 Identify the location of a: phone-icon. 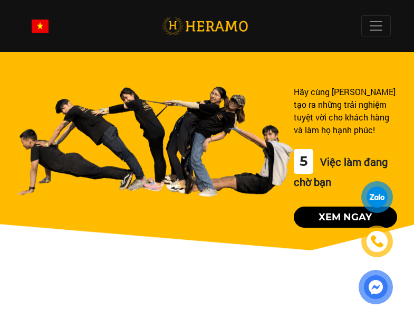
(377, 241).